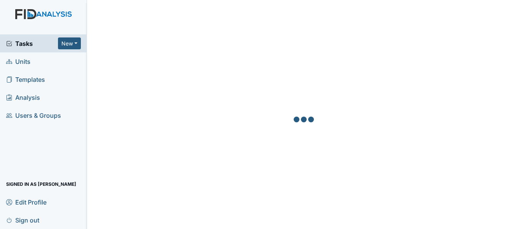  I want to click on span: Analysis, so click(23, 97).